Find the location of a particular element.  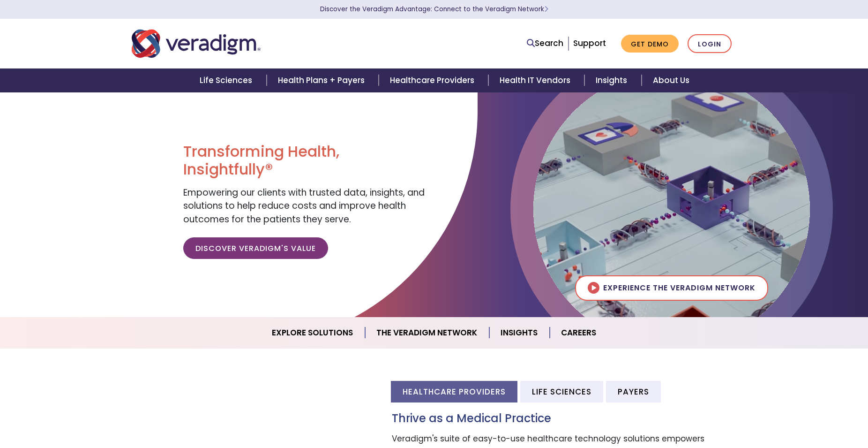

a: Health IT Vendors is located at coordinates (537, 80).